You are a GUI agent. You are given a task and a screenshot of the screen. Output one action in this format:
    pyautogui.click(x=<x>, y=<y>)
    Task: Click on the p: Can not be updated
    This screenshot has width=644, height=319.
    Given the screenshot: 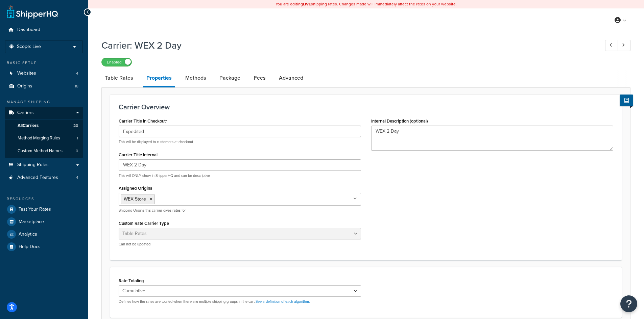 What is the action you would take?
    pyautogui.click(x=240, y=244)
    